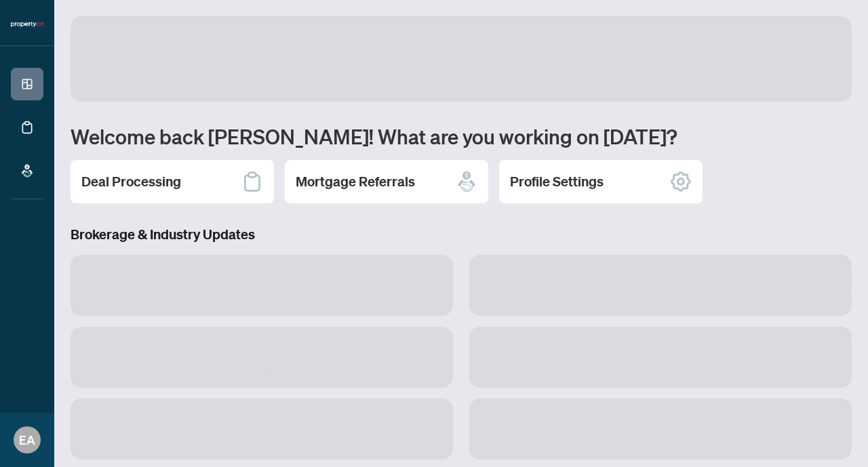  I want to click on h3: Brokerage & Industry Updates, so click(461, 235).